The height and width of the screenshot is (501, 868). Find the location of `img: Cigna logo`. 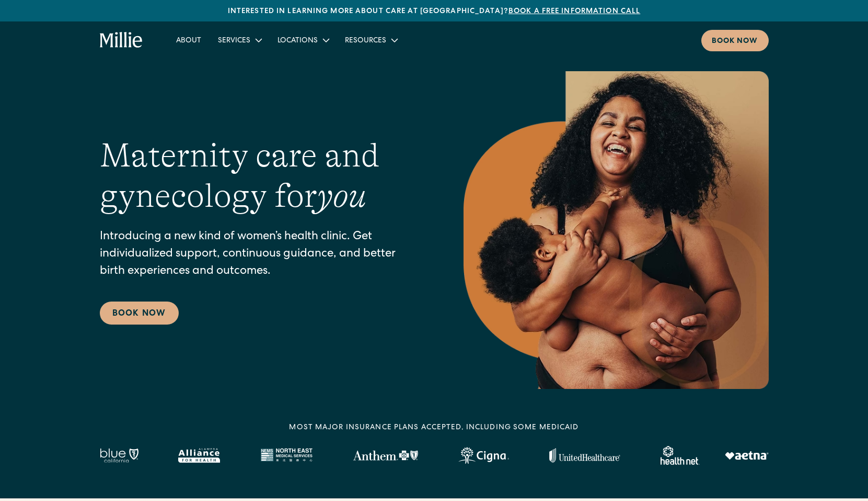

img: Cigna logo is located at coordinates (483, 456).